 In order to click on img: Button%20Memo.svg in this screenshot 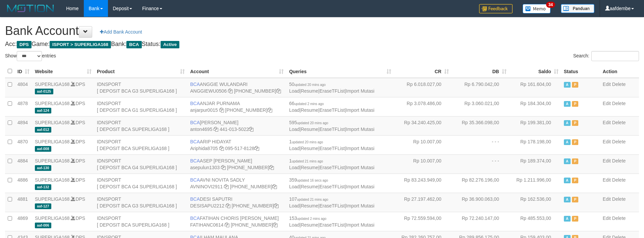, I will do `click(537, 9)`.